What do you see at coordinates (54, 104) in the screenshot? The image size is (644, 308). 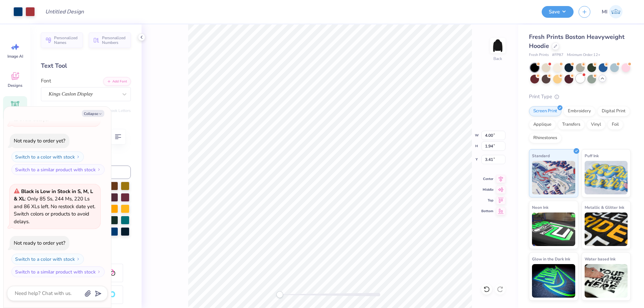 I see `span: : Only 76 Ss, 296 Ms & 228 Ls left. No restock date yet. Switch colors or products to avoid delays.` at bounding box center [54, 104].